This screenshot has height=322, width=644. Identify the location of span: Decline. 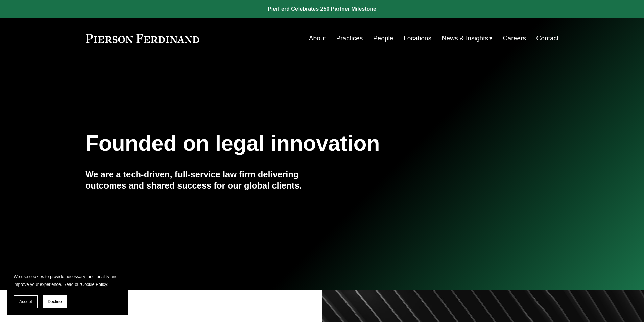
(55, 302).